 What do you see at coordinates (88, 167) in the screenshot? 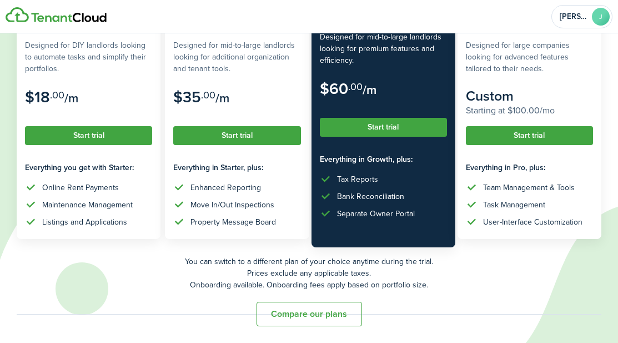
I see `subscription-pricing-card-features-title: Everything you get with Starter:` at bounding box center [88, 167].